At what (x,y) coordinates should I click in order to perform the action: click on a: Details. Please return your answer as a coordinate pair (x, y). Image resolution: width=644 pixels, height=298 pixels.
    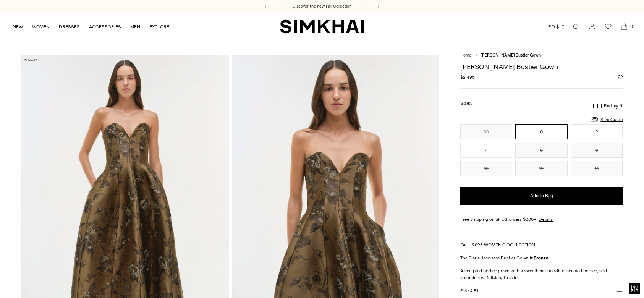
    Looking at the image, I should click on (546, 219).